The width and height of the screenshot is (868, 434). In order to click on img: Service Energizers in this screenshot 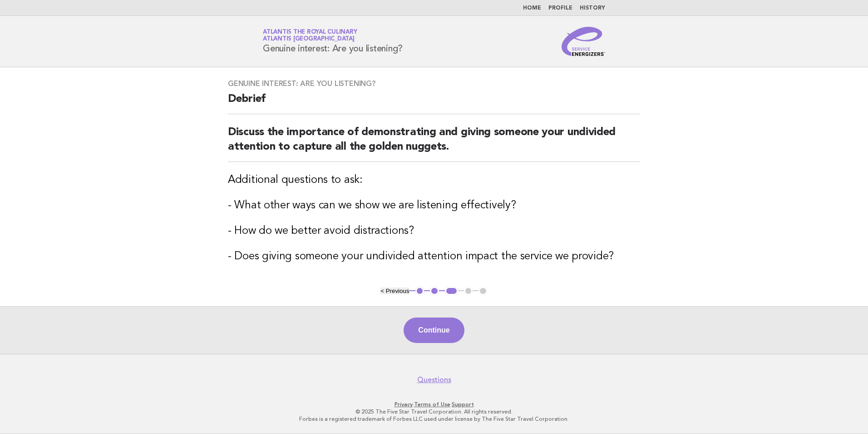, I will do `click(583, 41)`.